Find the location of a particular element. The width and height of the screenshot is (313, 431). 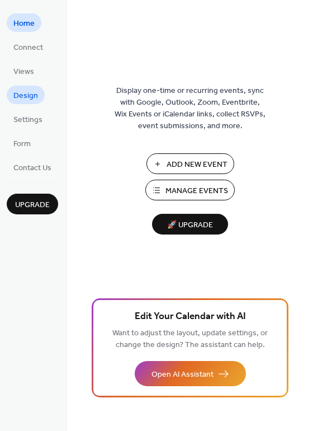

span: Manage Events is located at coordinates (197, 191).